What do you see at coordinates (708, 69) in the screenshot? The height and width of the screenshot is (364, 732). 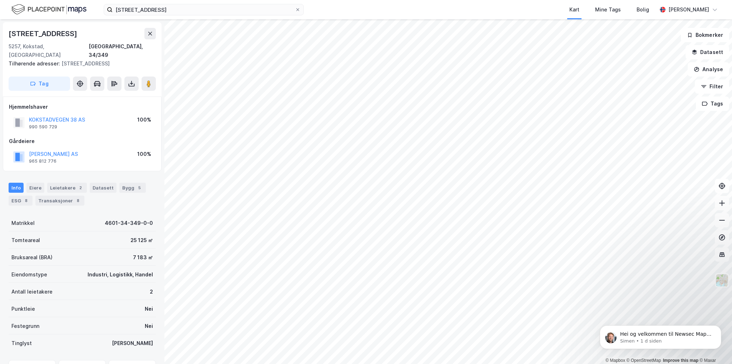 I see `button: Analyse` at bounding box center [708, 69].